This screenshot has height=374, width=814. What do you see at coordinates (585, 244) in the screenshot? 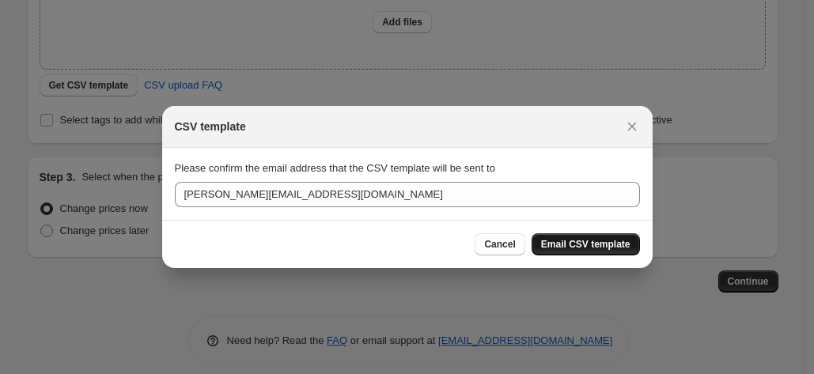
I see `button: Email CSV template` at bounding box center [585, 244].